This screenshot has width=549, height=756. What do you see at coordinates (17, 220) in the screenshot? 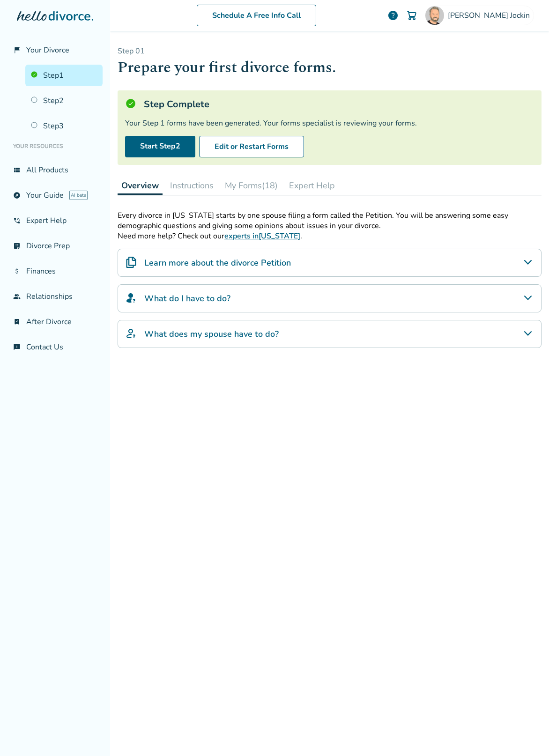
I see `span: phone_in_talk` at bounding box center [17, 220].